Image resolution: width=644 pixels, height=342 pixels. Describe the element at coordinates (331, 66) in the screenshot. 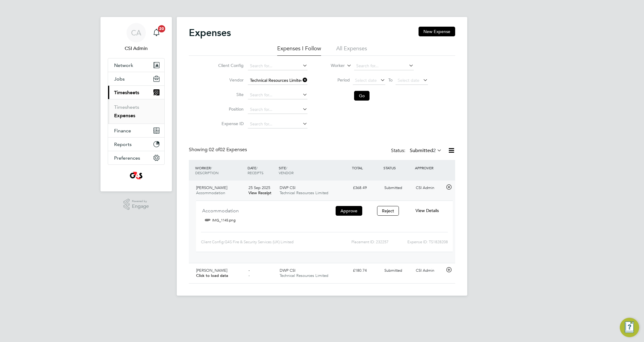

I see `label: Worker` at that location.